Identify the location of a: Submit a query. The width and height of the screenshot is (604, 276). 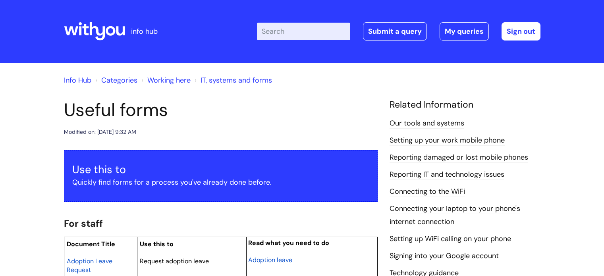
(395, 31).